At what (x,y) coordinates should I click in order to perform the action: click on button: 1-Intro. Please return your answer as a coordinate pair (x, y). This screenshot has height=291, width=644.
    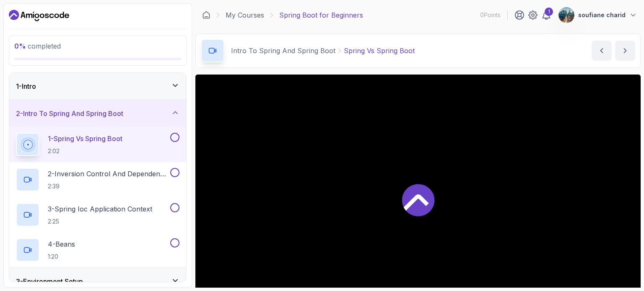
    Looking at the image, I should click on (98, 86).